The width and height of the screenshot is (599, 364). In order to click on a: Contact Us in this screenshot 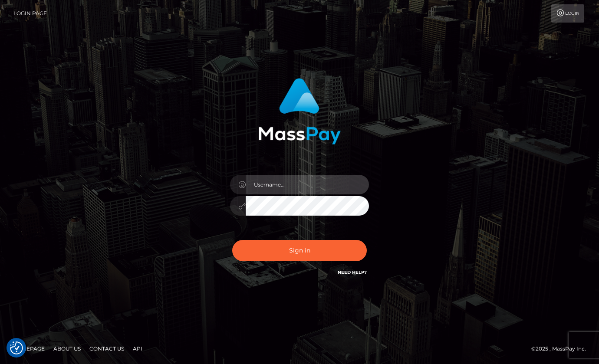, I will do `click(107, 348)`.